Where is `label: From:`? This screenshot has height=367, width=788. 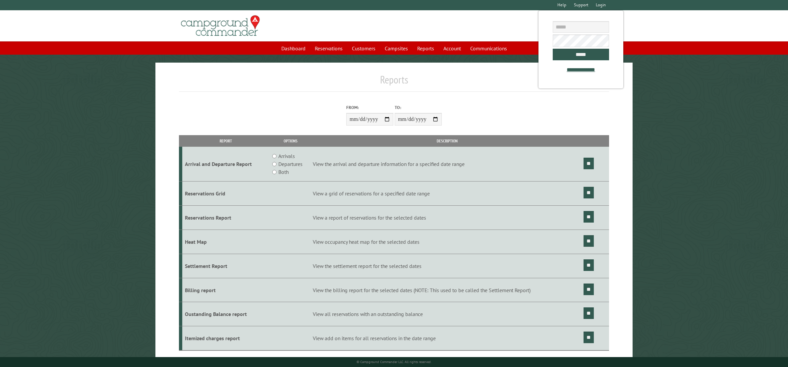
label: From: is located at coordinates (370, 107).